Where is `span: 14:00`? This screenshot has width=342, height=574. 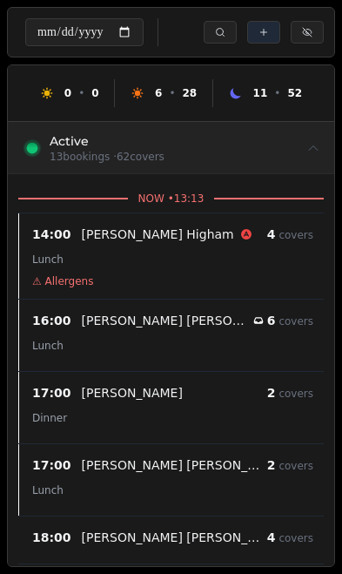 span: 14:00 is located at coordinates (51, 234).